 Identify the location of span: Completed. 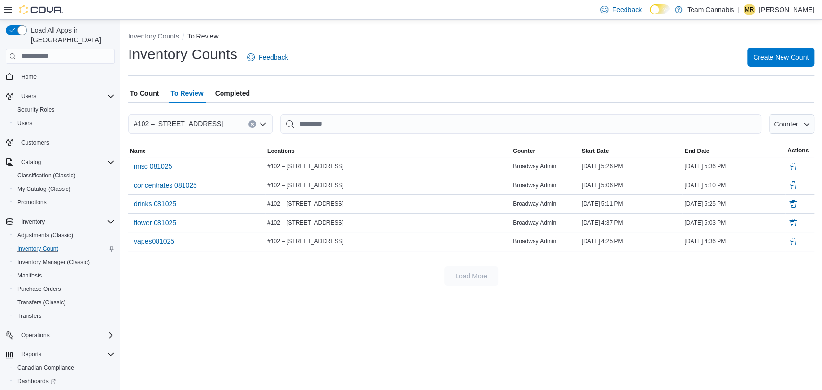
(233, 93).